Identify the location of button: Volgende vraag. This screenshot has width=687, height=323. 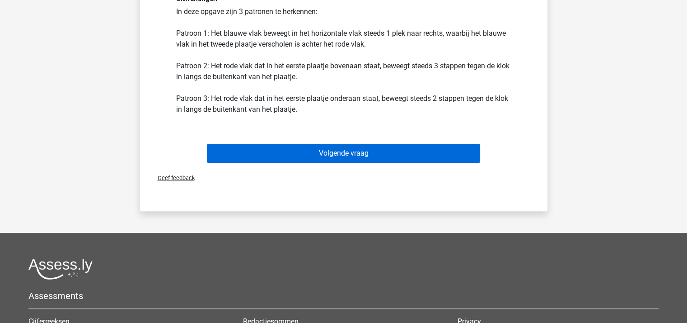
(343, 153).